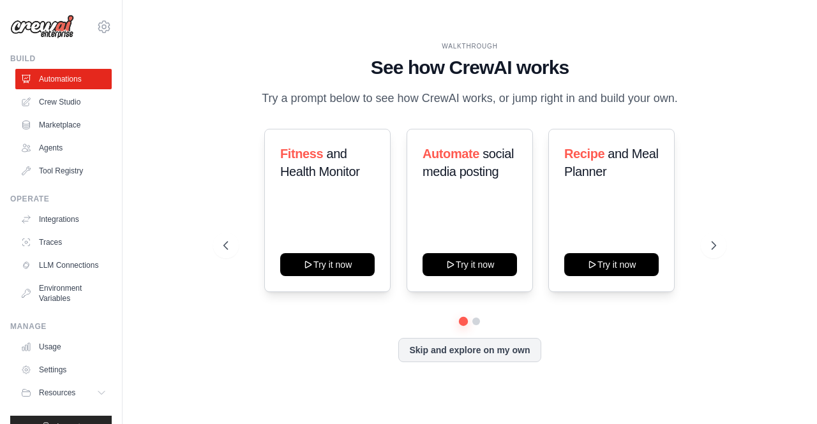  Describe the element at coordinates (469, 68) in the screenshot. I see `h1: See how CrewAI works` at that location.